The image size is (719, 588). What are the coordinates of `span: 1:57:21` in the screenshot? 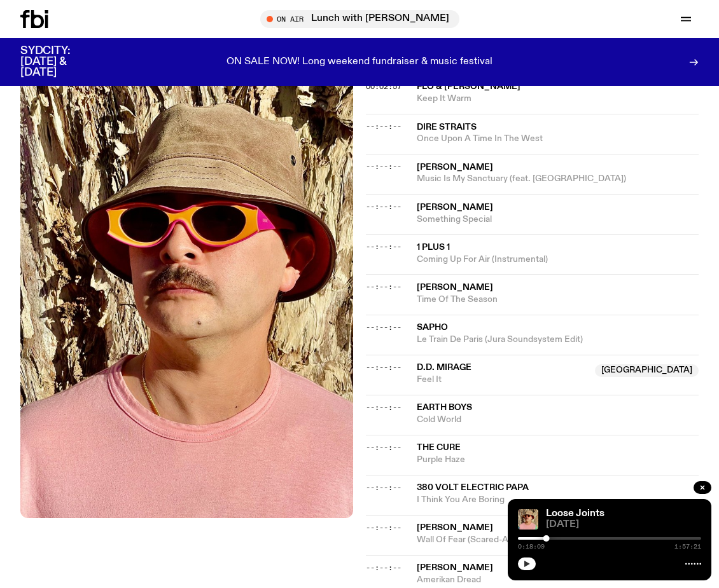 It's located at (687, 547).